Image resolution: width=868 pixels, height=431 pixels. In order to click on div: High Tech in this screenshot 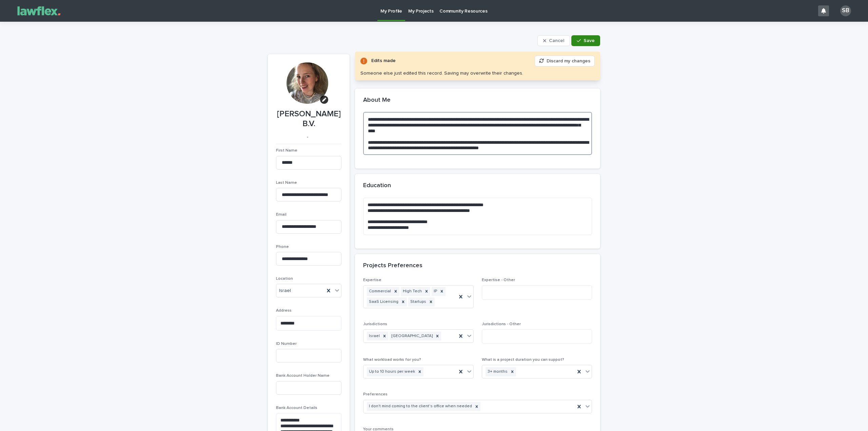, I will do `click(412, 292)`.